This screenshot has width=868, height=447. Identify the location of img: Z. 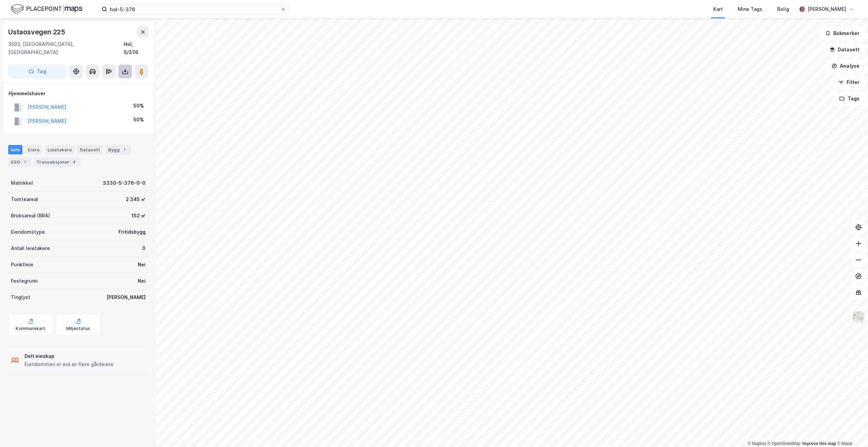
(858, 317).